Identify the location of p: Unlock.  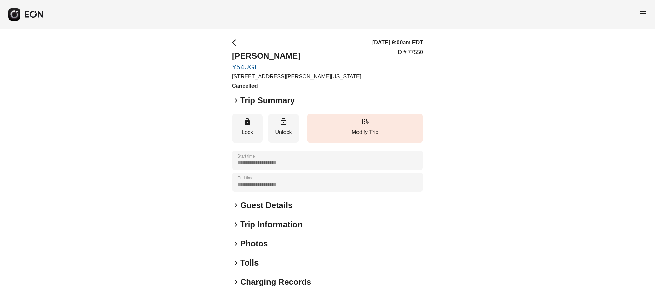
(284, 132).